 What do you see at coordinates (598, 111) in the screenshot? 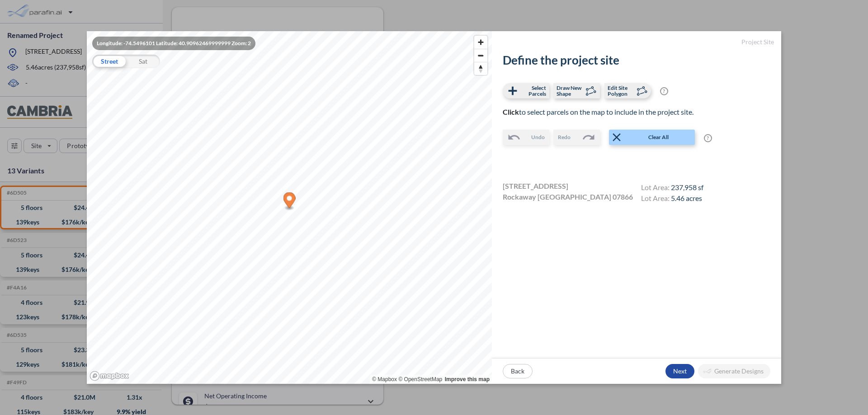
I see `span: to select parcels on the map to include in the project site.` at bounding box center [598, 111].